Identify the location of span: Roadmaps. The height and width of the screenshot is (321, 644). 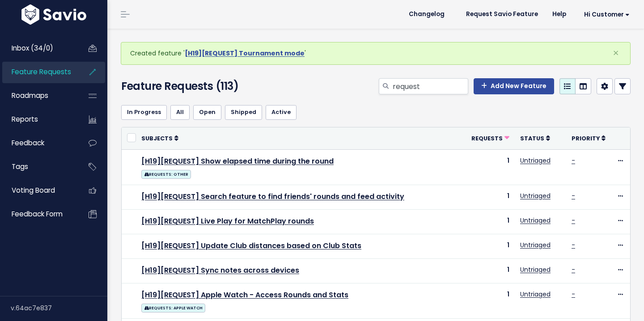
(30, 95).